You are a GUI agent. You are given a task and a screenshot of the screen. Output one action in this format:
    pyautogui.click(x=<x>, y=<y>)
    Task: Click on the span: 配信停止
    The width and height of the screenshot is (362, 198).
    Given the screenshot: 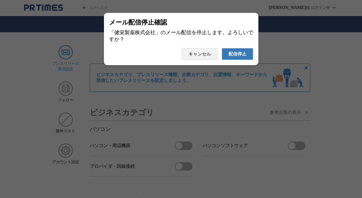 What is the action you would take?
    pyautogui.click(x=238, y=54)
    